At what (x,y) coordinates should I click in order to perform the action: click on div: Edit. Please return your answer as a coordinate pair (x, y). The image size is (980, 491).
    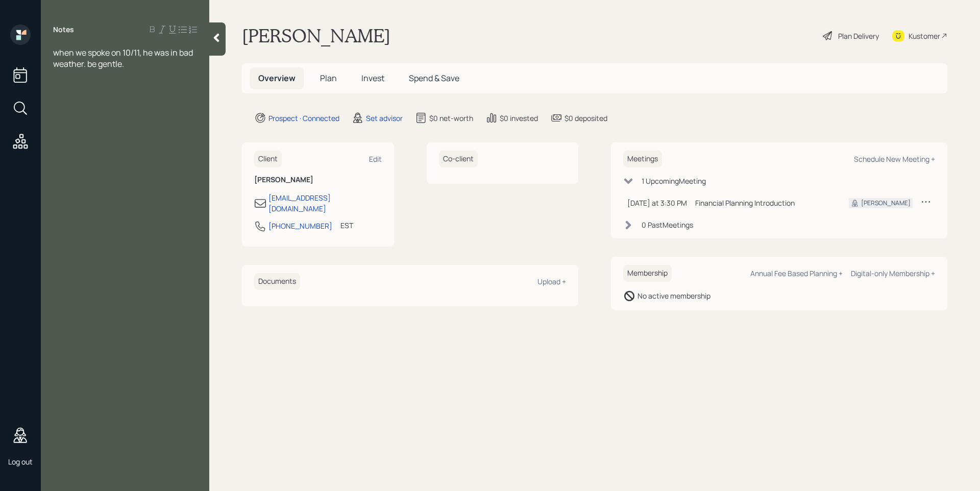
    Looking at the image, I should click on (375, 159).